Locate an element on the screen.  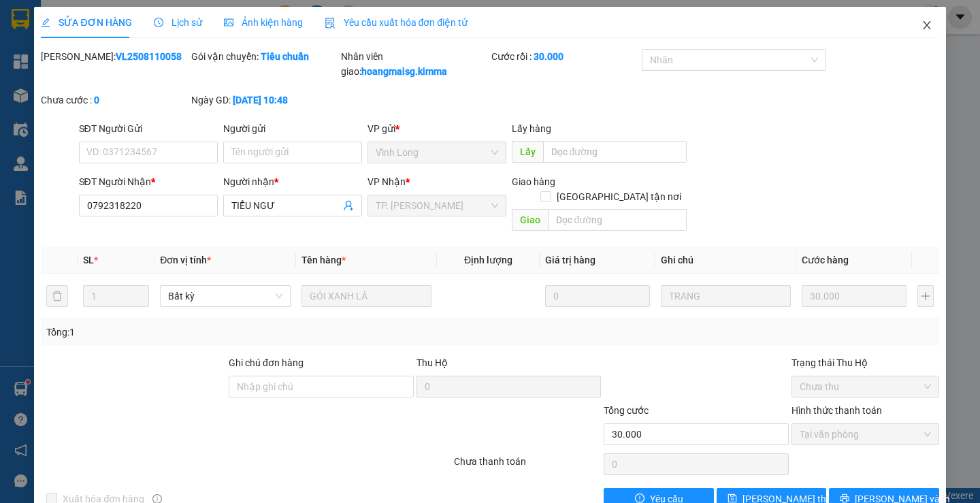
span: Tại văn phòng is located at coordinates (865, 434).